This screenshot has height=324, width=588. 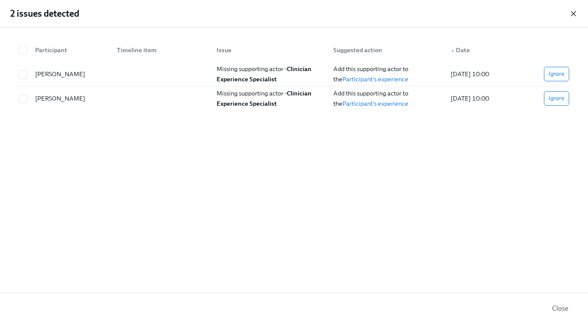 I want to click on h2: 2 issues detected, so click(x=44, y=14).